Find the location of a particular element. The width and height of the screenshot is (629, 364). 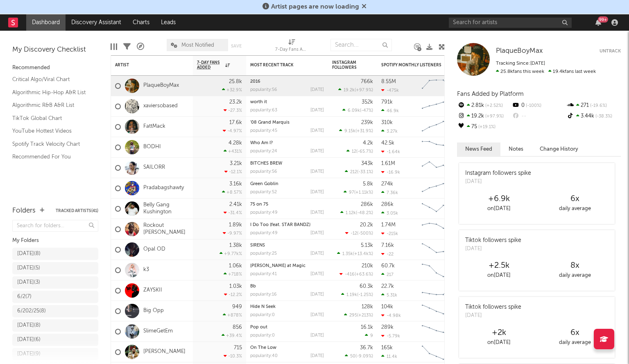

a: Algorithmic Hip-Hop A&R List is located at coordinates (51, 92).